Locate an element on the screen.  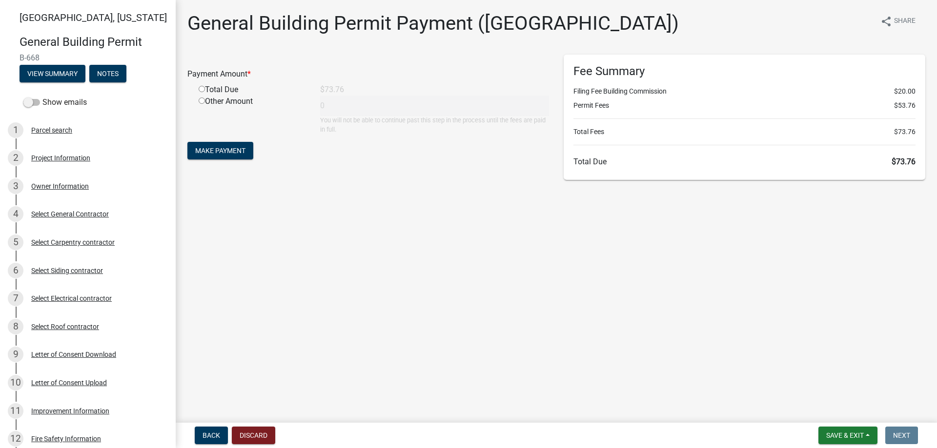
div: 11 is located at coordinates (16, 411).